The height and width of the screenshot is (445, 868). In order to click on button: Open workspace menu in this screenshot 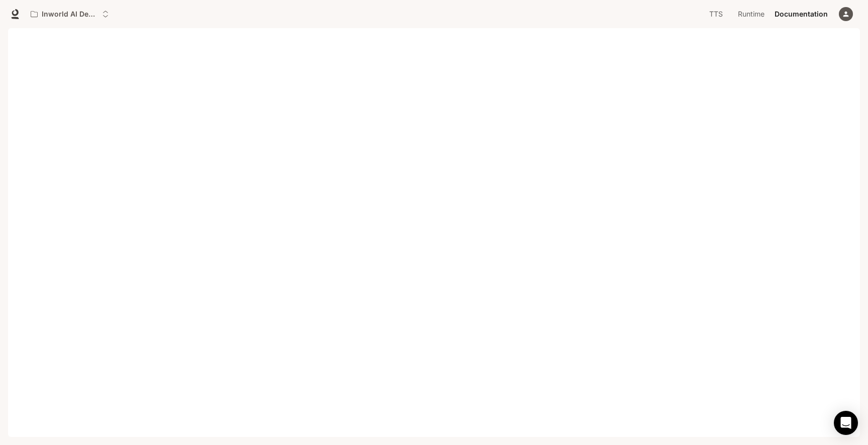, I will do `click(70, 14)`.